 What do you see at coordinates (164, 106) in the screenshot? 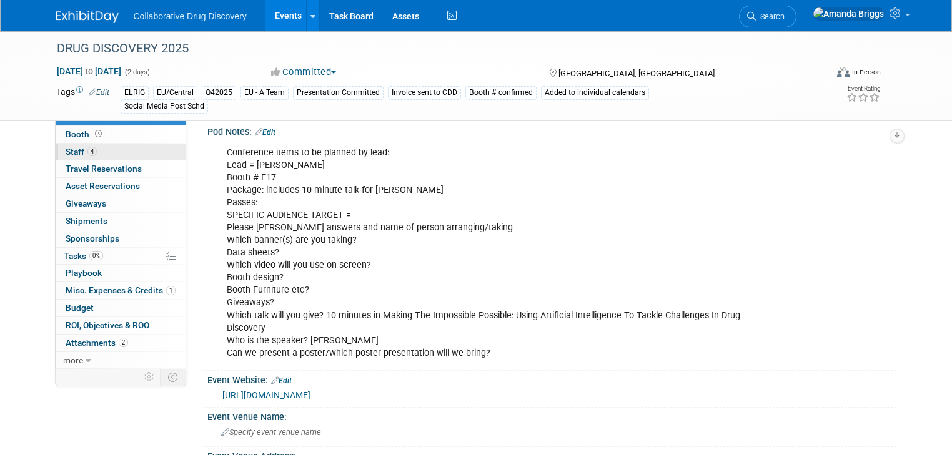
I see `div: Social Media Post Schd` at bounding box center [164, 106].